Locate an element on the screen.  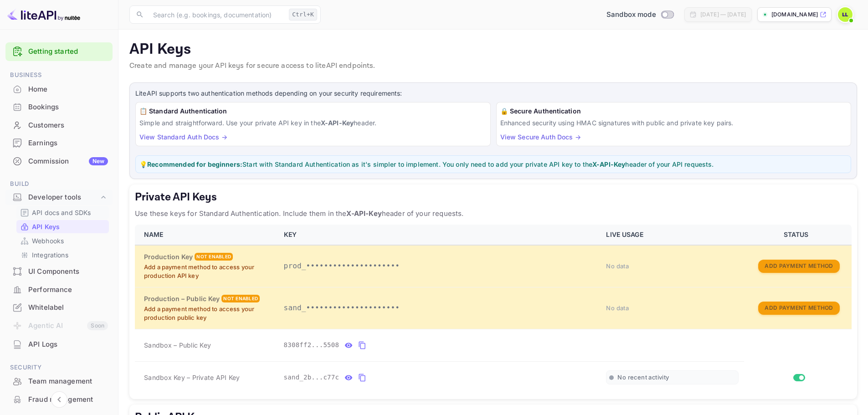
p: Enhanced security using HMAC signatures with public and private key pairs. is located at coordinates (674, 123).